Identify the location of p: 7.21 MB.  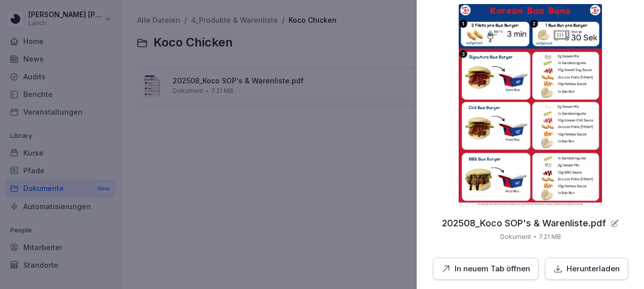
(550, 237).